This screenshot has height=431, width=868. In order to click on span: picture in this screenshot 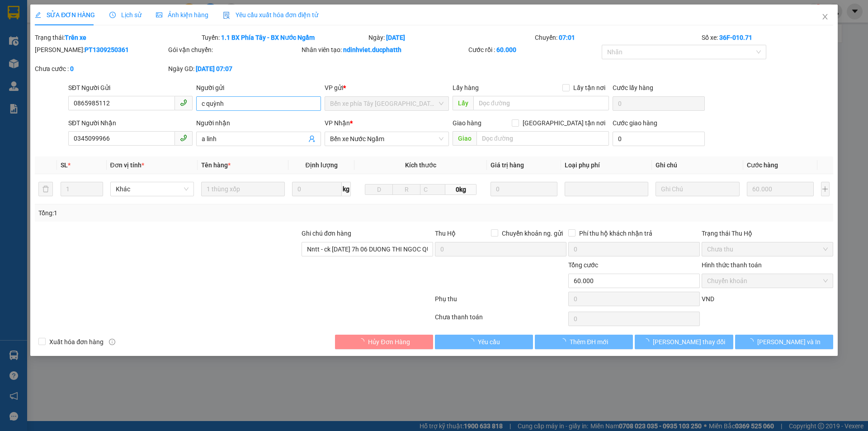, I will do `click(159, 15)`.